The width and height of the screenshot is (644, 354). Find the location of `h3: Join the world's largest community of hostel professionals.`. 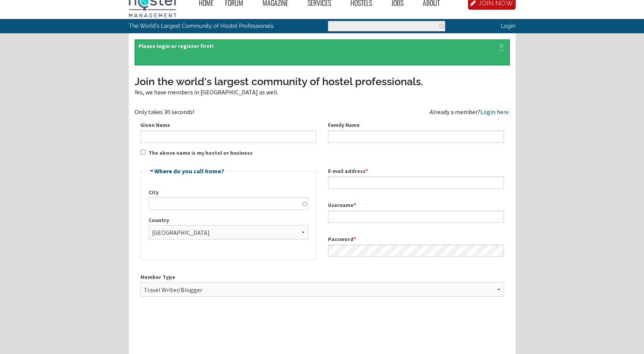

h3: Join the world's largest community of hostel professionals. is located at coordinates (322, 82).